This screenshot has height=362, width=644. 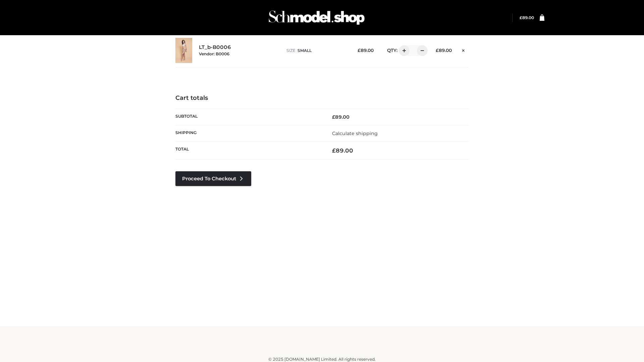 What do you see at coordinates (464, 50) in the screenshot?
I see `a: Remove this item` at bounding box center [464, 50].